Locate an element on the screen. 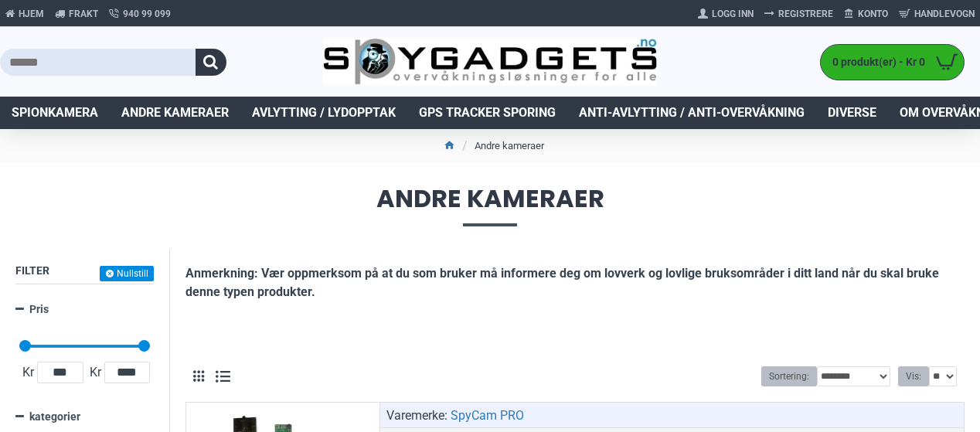 This screenshot has width=980, height=432. span: Hjem is located at coordinates (31, 14).